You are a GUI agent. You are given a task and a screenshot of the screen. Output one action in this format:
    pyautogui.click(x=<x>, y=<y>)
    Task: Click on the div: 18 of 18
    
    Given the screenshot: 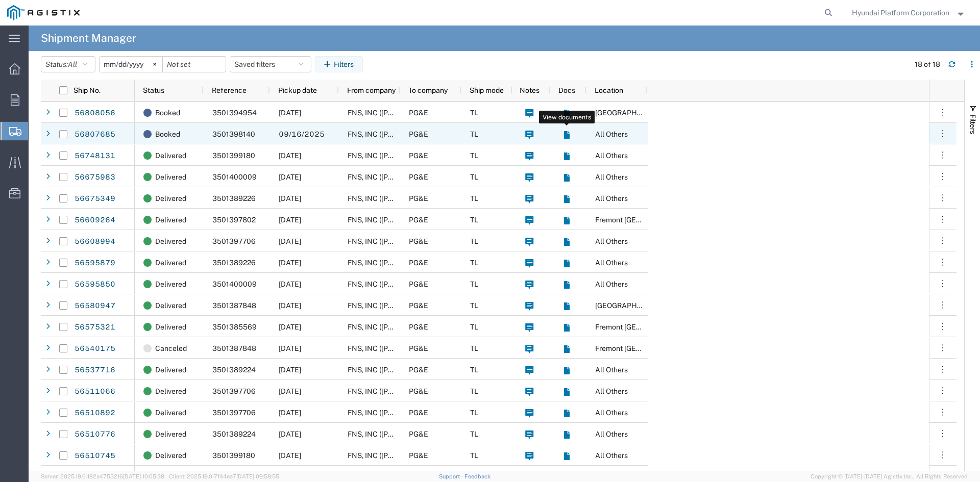 What is the action you would take?
    pyautogui.click(x=927, y=64)
    